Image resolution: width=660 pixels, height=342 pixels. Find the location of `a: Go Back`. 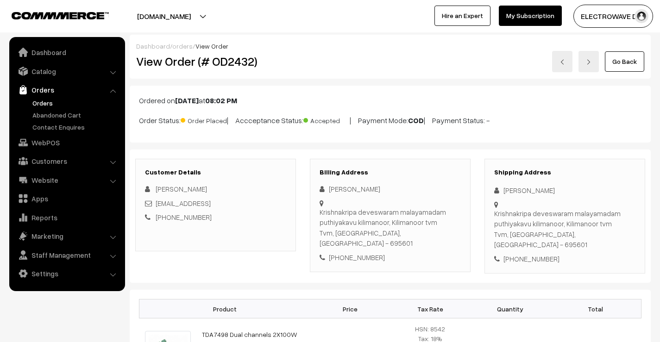

a: Go Back is located at coordinates (624, 62).